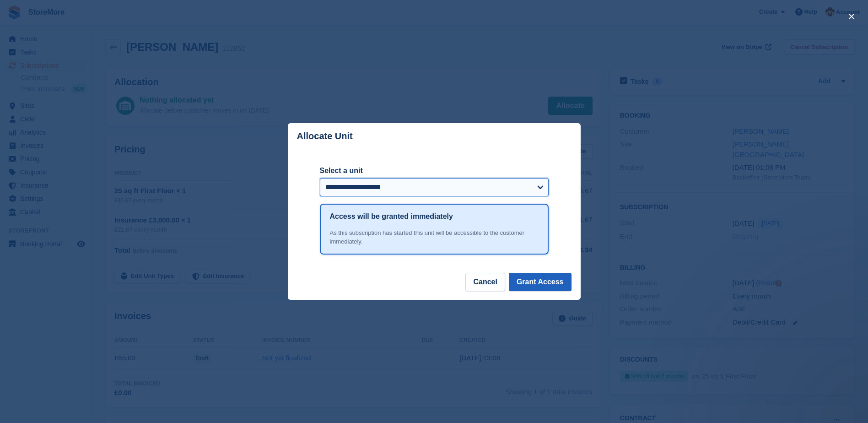 The width and height of the screenshot is (868, 423). What do you see at coordinates (325, 136) in the screenshot?
I see `p: Allocate Unit` at bounding box center [325, 136].